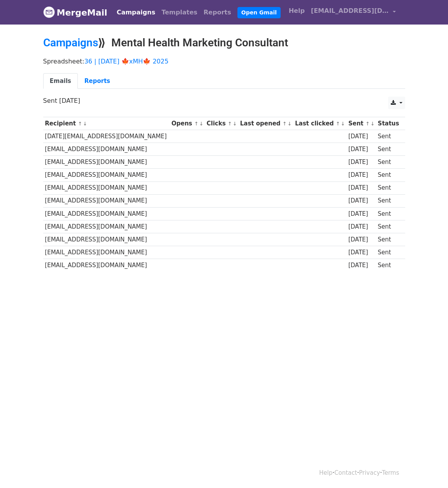 The image size is (448, 488). Describe the element at coordinates (370, 472) in the screenshot. I see `a: Privacy` at that location.